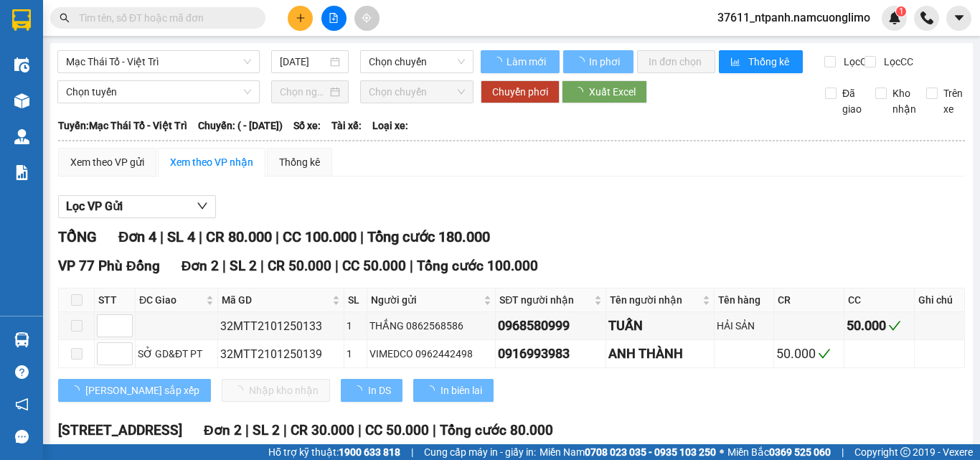 The image size is (980, 460). I want to click on td: TUẤN, so click(660, 326).